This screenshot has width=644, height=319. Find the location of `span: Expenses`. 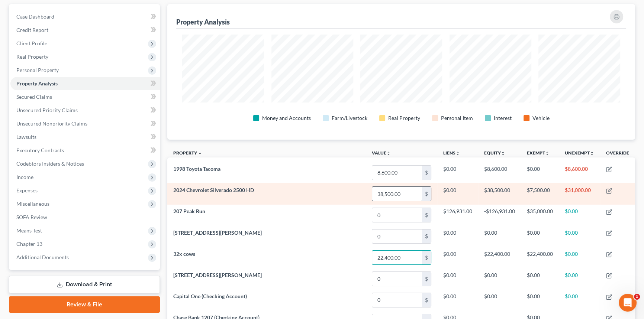

span: Expenses is located at coordinates (27, 190).